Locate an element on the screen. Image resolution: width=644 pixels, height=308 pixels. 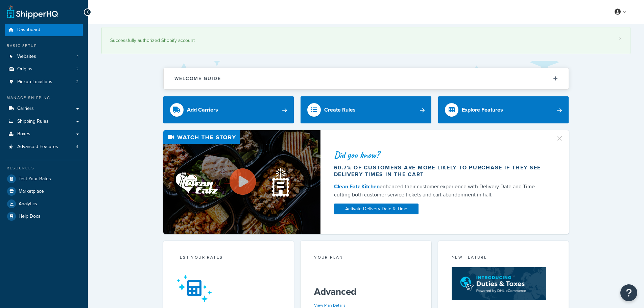
li: Advanced Features is located at coordinates (44, 147).